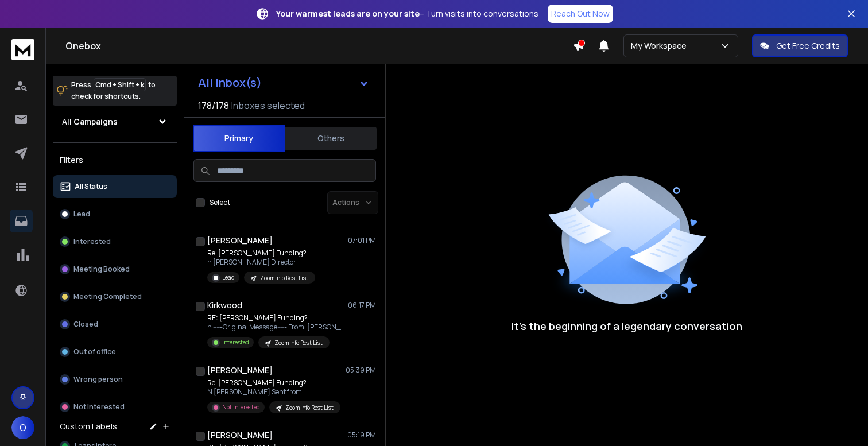 This screenshot has width=868, height=446. I want to click on p: It’s the beginning of a legendary conversation, so click(626, 326).